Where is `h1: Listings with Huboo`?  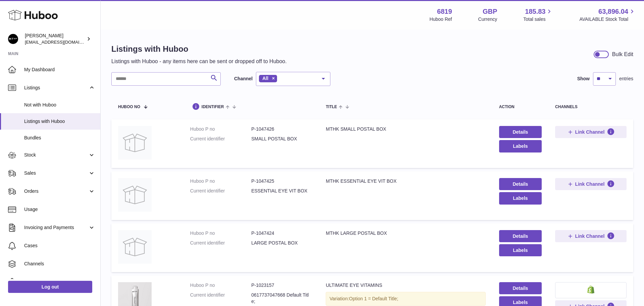 h1: Listings with Huboo is located at coordinates (199, 49).